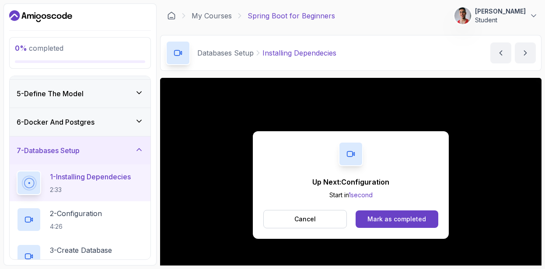  What do you see at coordinates (463, 16) in the screenshot?
I see `img: user profile image` at bounding box center [463, 16].